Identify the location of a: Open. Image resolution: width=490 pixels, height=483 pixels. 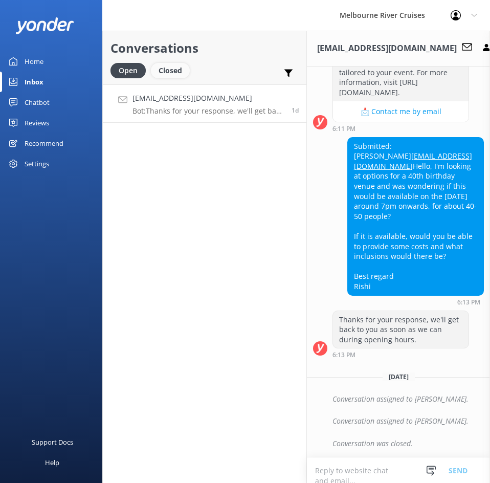
(131, 70).